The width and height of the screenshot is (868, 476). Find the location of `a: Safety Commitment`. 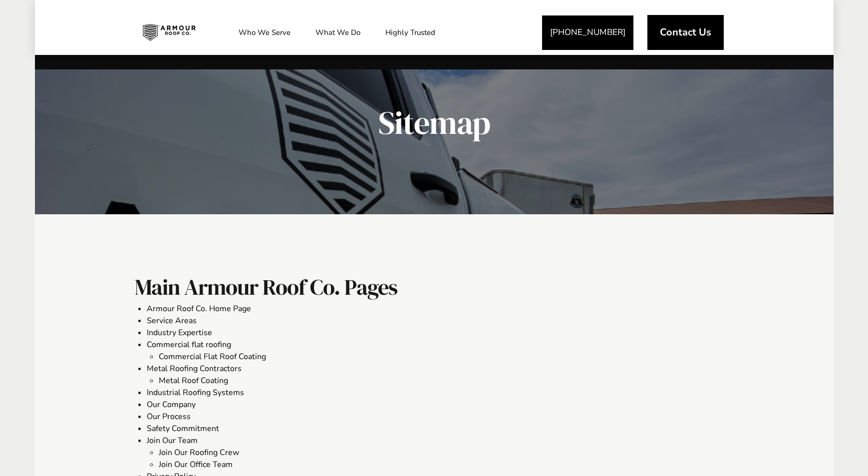

a: Safety Commitment is located at coordinates (183, 428).